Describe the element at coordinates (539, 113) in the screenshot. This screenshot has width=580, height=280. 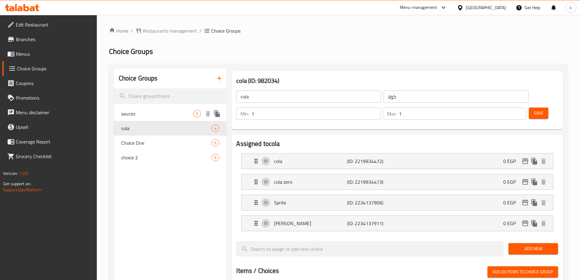
I see `span: Save` at that location.